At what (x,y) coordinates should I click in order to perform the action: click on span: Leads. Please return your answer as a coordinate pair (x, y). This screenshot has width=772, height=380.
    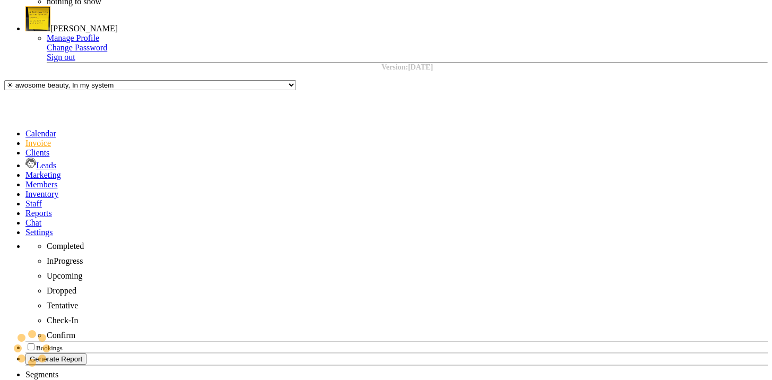
    Looking at the image, I should click on (46, 165).